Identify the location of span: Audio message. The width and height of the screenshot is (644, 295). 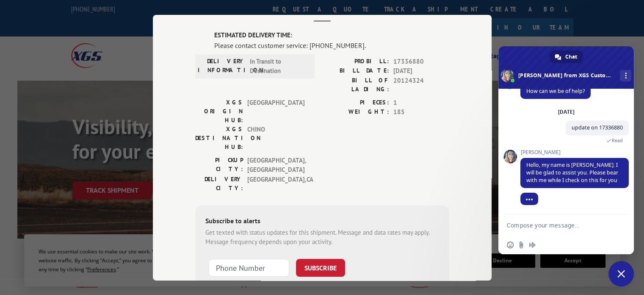
(533, 244).